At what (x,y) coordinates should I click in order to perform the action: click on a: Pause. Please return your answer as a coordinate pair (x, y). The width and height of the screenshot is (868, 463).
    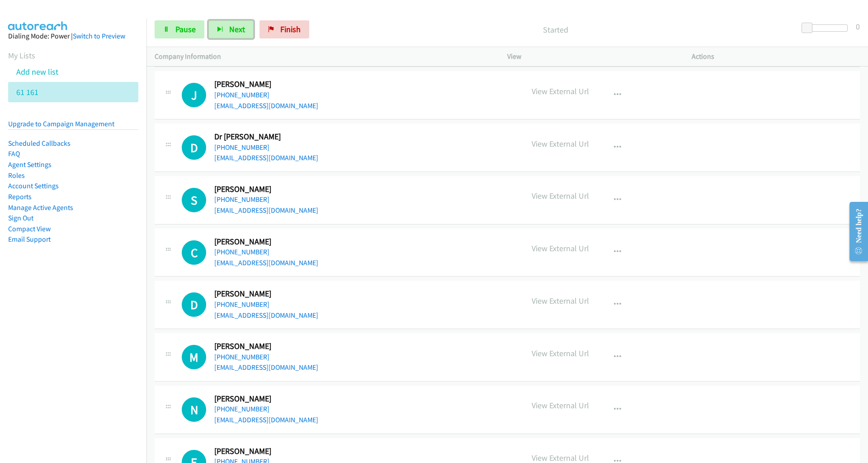
    Looking at the image, I should click on (180, 29).